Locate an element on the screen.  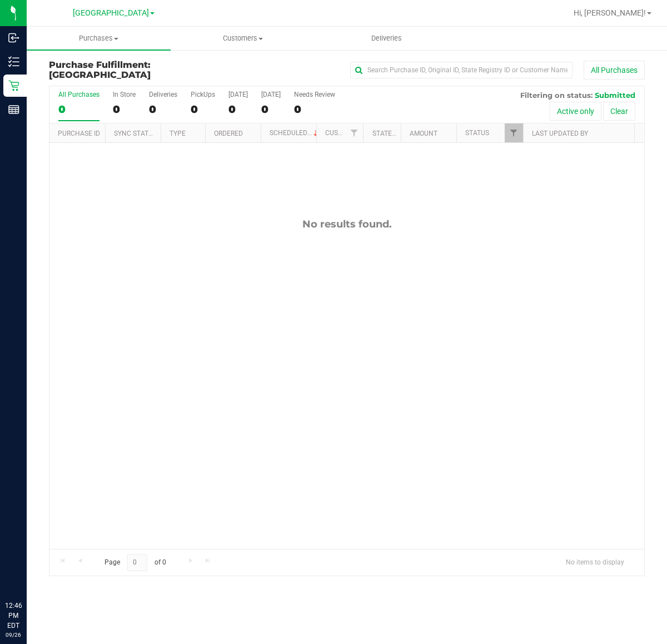
a: Deliveries is located at coordinates (387, 38).